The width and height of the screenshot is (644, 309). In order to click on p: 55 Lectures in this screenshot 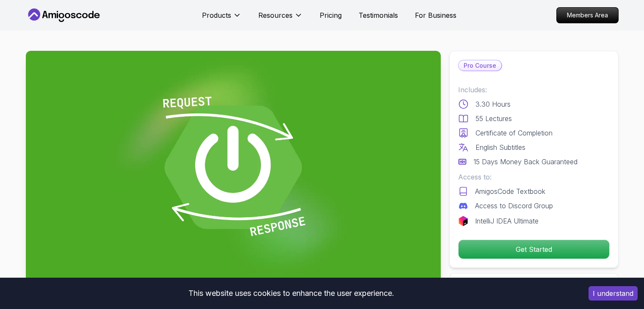, I will do `click(494, 118)`.